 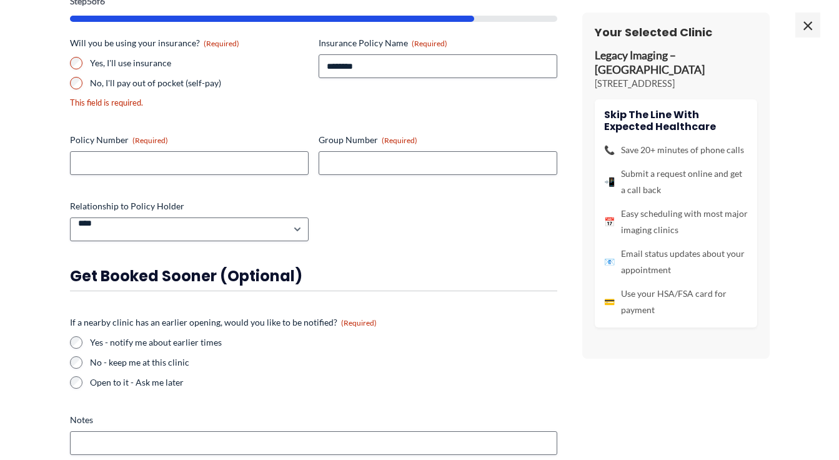 I want to click on label: Open to it - Ask me later, so click(x=324, y=382).